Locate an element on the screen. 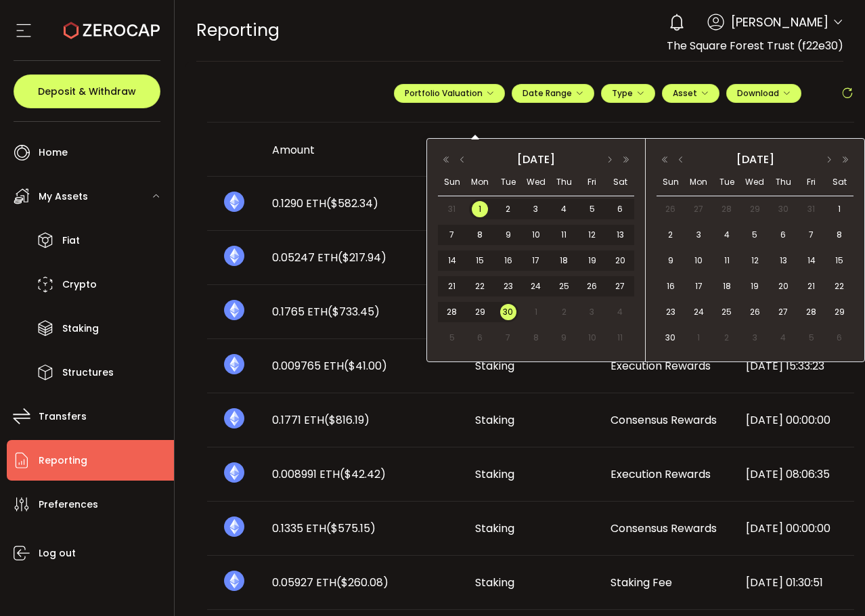  div: Amount is located at coordinates (363, 149).